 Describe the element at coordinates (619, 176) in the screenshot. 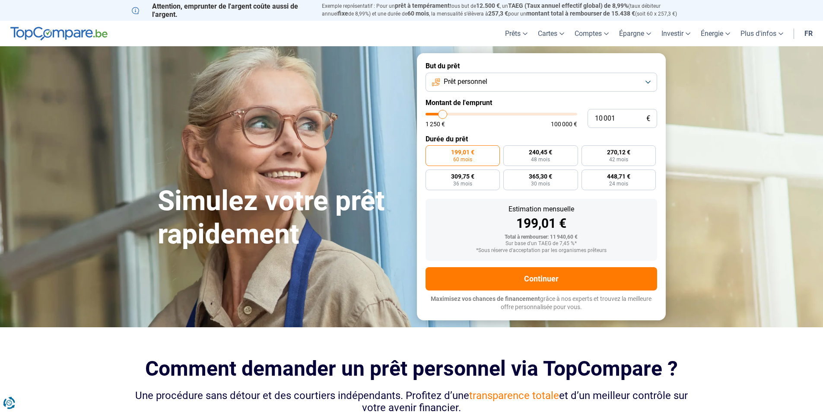

I see `span: 448,71 €` at that location.